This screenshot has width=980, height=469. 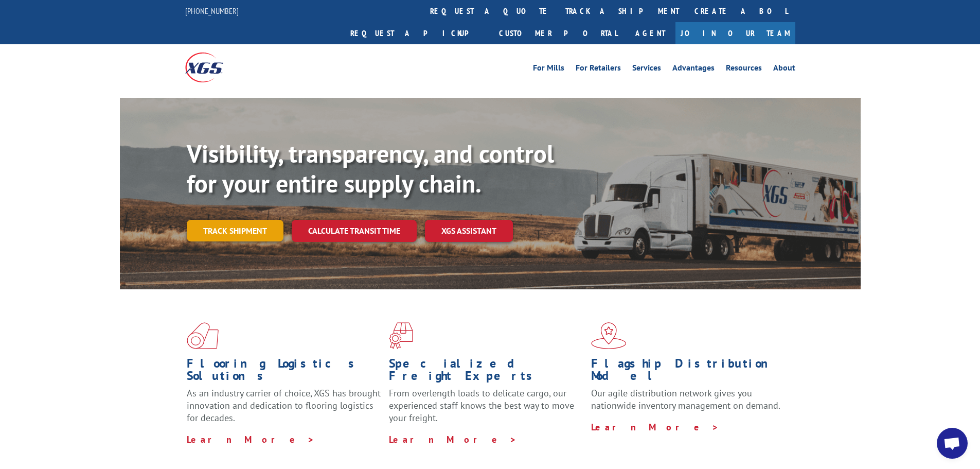 What do you see at coordinates (952, 443) in the screenshot?
I see `div: Open chat` at bounding box center [952, 443].